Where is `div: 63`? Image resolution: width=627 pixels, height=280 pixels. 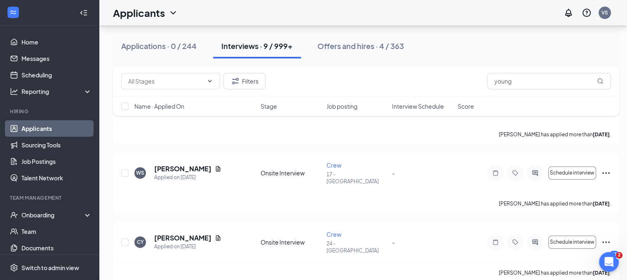
div: 63 is located at coordinates (614, 254).